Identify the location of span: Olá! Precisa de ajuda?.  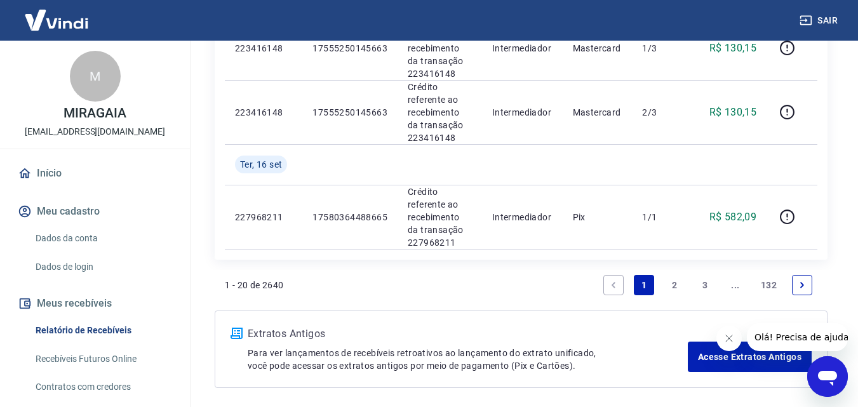
(57, 14).